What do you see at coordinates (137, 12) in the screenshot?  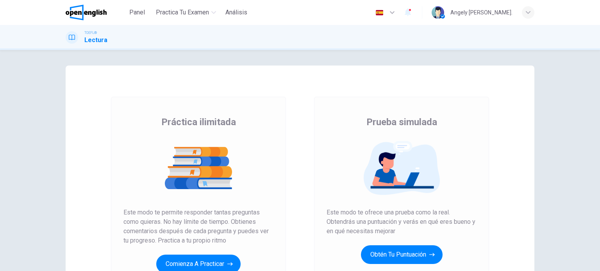 I see `button: Panel` at bounding box center [137, 12].